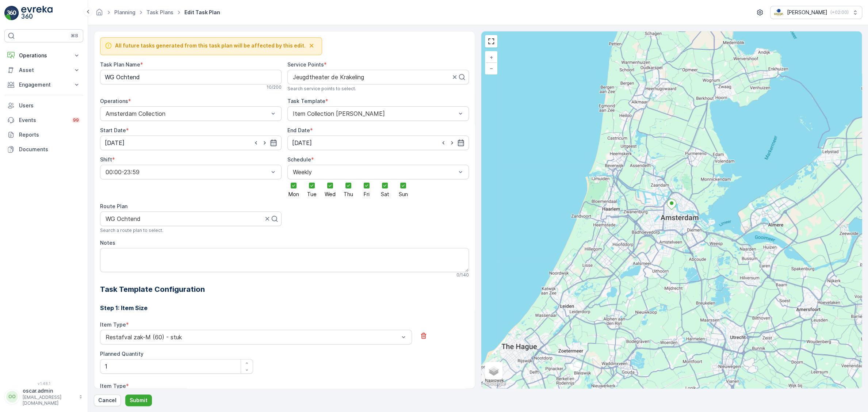 This screenshot has width=868, height=412. What do you see at coordinates (125, 12) in the screenshot?
I see `a: Planning` at bounding box center [125, 12].